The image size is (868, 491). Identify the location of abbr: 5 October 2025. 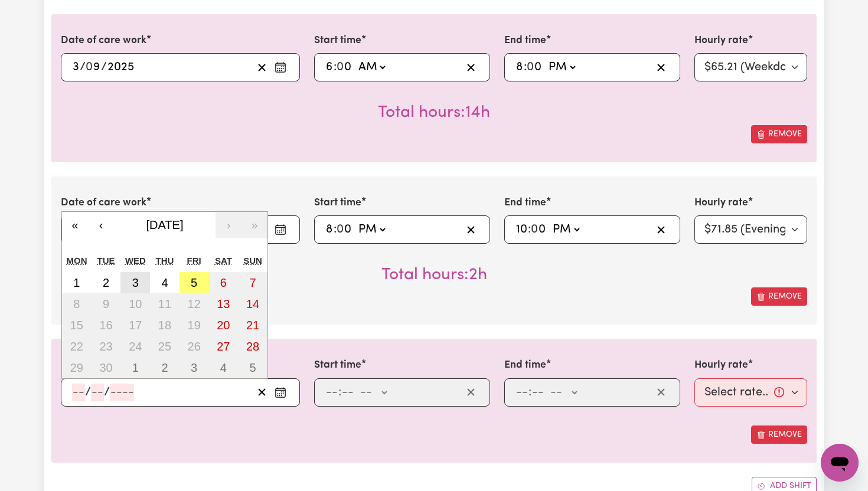
(253, 368).